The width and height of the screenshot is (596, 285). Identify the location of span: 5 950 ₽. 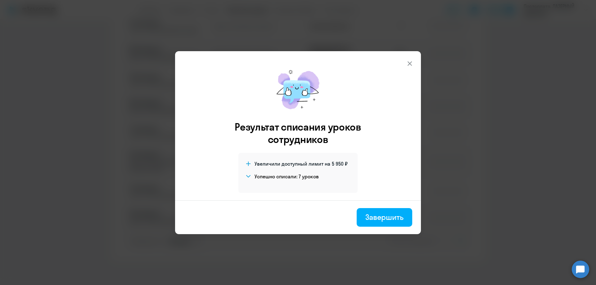
(339, 164).